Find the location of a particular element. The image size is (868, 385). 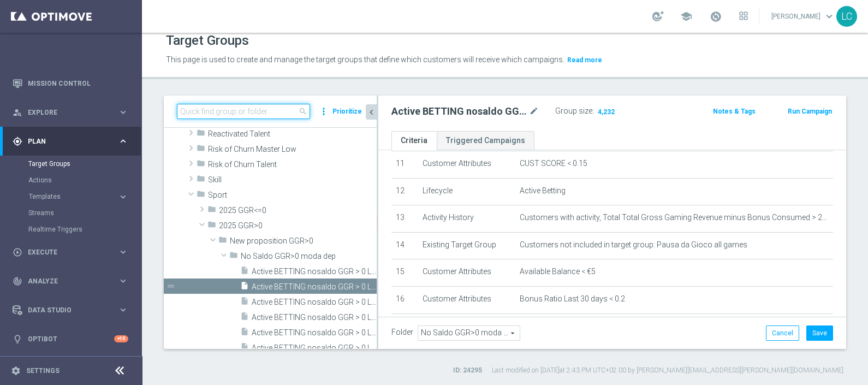

div: Optibot is located at coordinates (71, 338).